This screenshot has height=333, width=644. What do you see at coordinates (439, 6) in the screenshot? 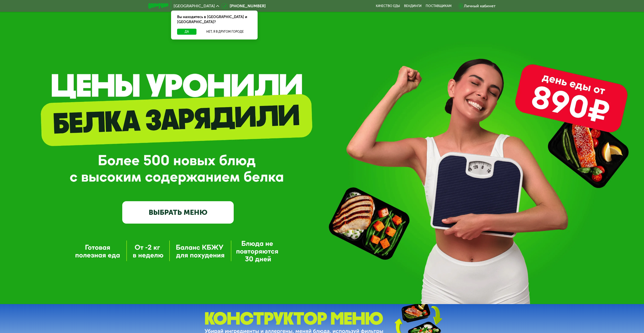
I see `div: поставщикам` at bounding box center [439, 6].